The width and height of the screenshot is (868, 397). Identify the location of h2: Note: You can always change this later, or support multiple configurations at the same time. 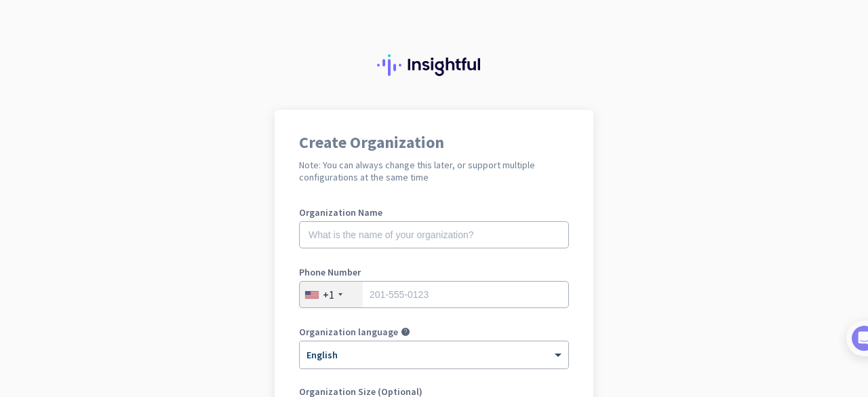
(434, 171).